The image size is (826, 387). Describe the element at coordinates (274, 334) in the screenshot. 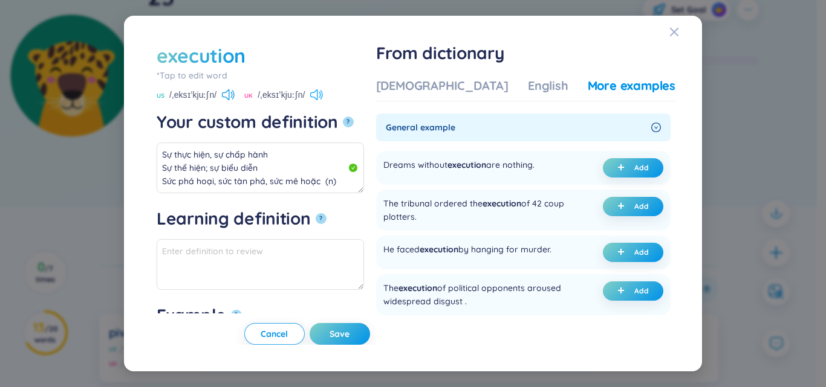

I see `span: Cancel` at that location.